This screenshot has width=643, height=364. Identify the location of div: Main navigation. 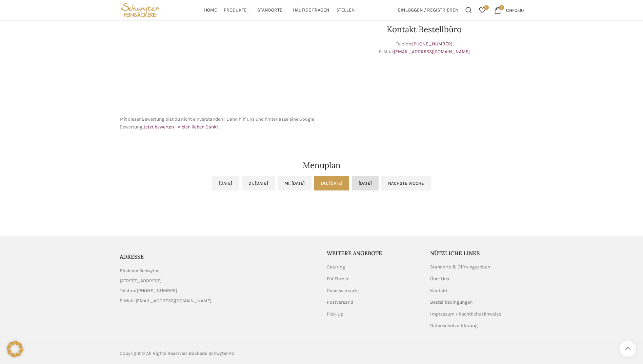
(279, 10).